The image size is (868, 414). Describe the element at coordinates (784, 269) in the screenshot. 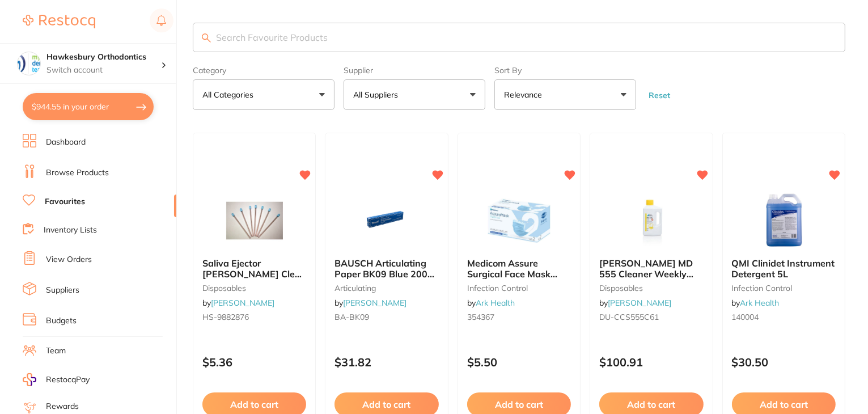

I see `span: QMI Clinidet Instrument Detergent 5L` at that location.